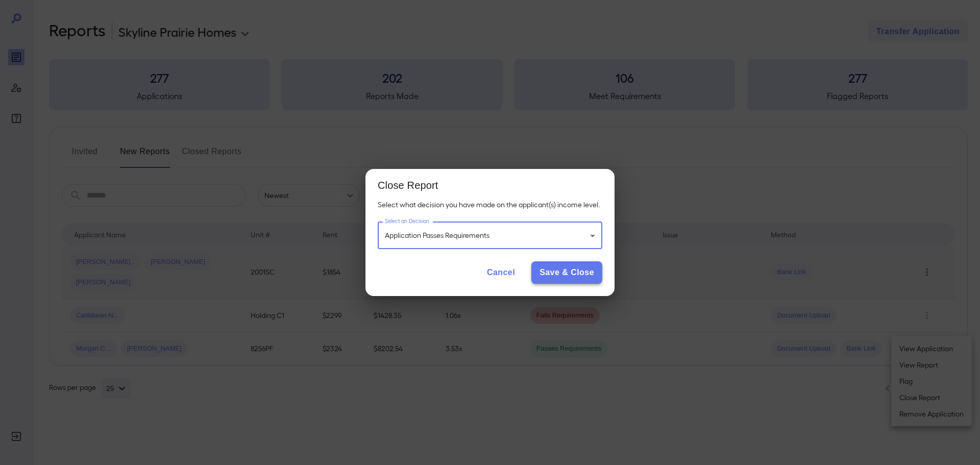  What do you see at coordinates (490, 184) in the screenshot?
I see `h2: Close Report` at bounding box center [490, 184].